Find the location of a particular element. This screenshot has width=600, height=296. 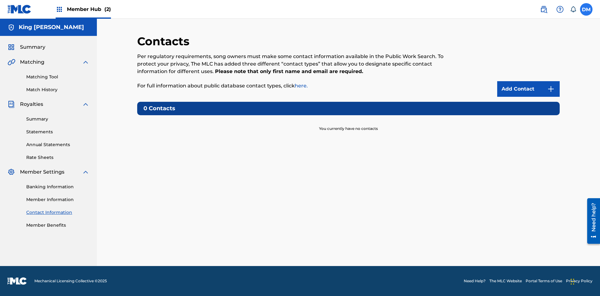

img: Top Rightsholders is located at coordinates (59, 9).